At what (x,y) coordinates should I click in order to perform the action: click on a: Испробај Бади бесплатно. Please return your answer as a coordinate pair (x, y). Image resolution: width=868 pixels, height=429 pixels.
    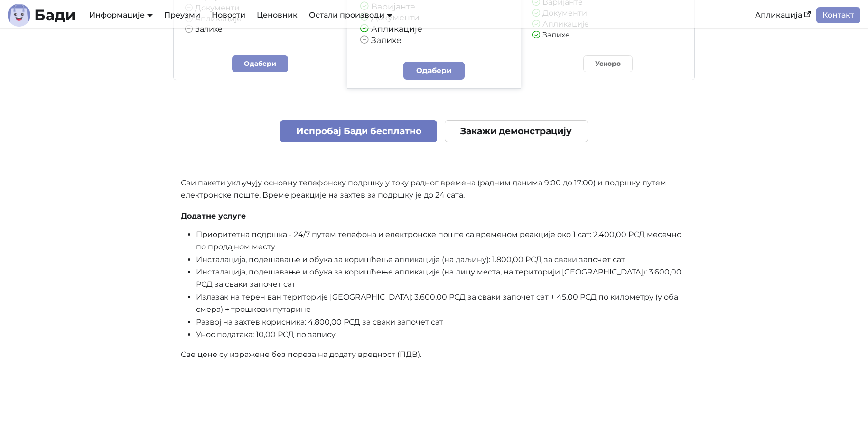
    Looking at the image, I should click on (358, 132).